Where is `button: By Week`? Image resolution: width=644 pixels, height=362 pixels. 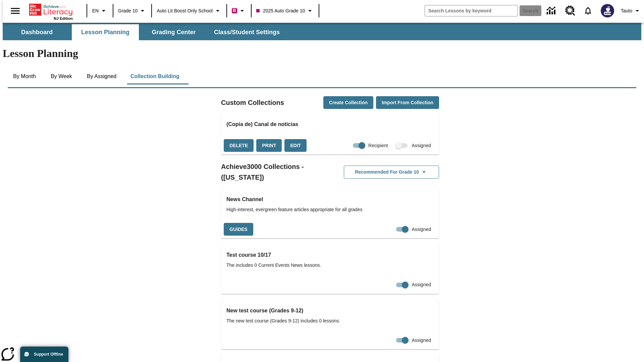 button: By Week is located at coordinates (61, 77).